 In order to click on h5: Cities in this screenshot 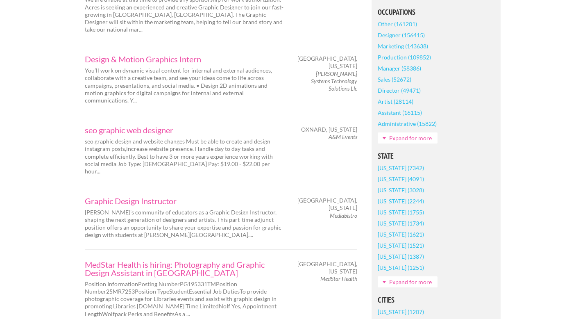, I will do `click(436, 300)`.